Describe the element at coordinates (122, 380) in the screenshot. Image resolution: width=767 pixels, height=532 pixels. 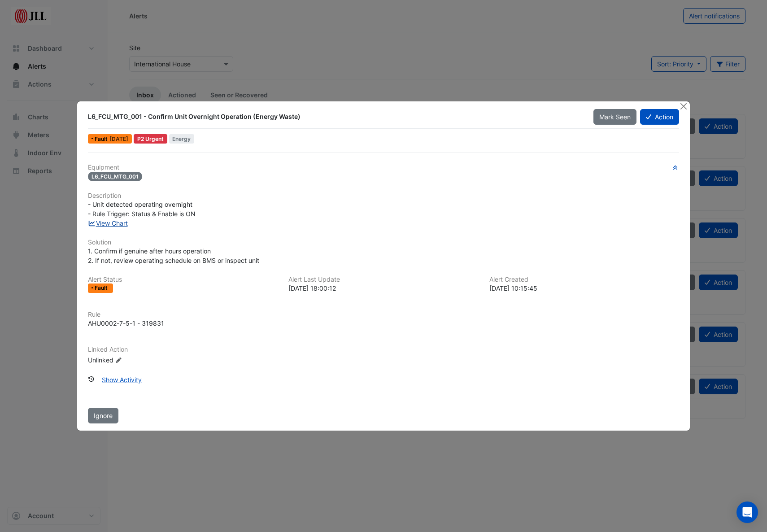
I see `button: Show Activity` at that location.